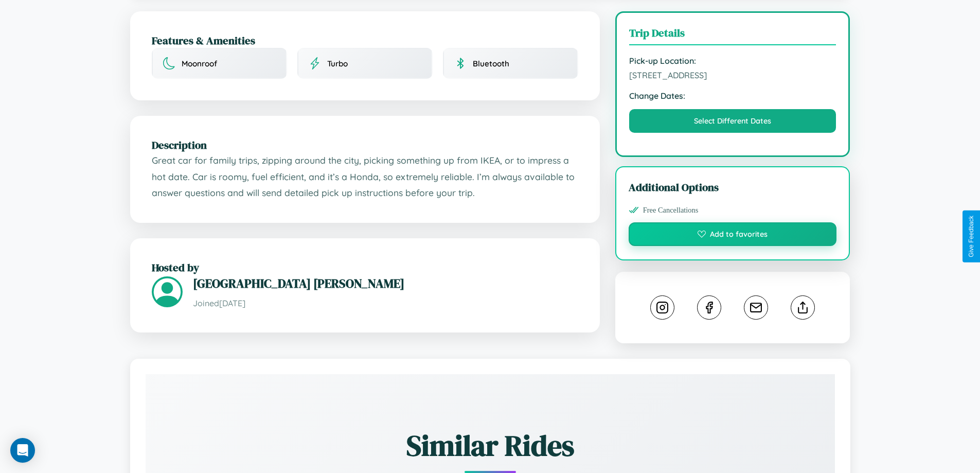 The width and height of the screenshot is (980, 473). I want to click on button: Add to favorites, so click(732, 234).